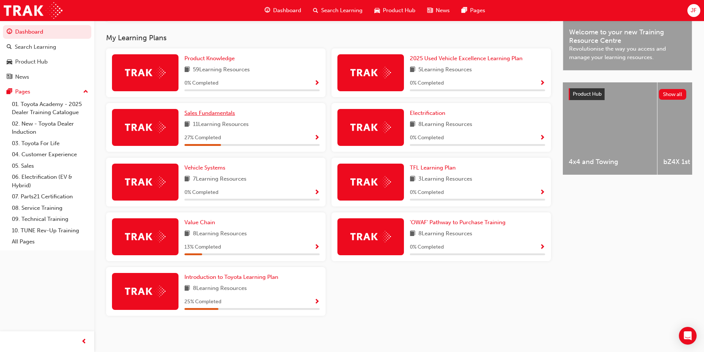 This screenshot has height=352, width=704. Describe the element at coordinates (47, 54) in the screenshot. I see `button: DashboardSearch LearningProduct HubNews` at that location.